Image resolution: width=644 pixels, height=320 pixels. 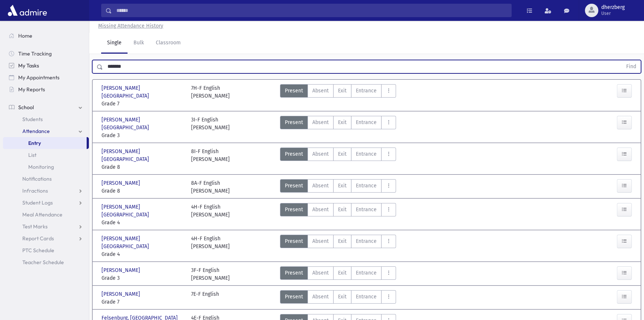 I want to click on a: Infractions, so click(x=45, y=191).